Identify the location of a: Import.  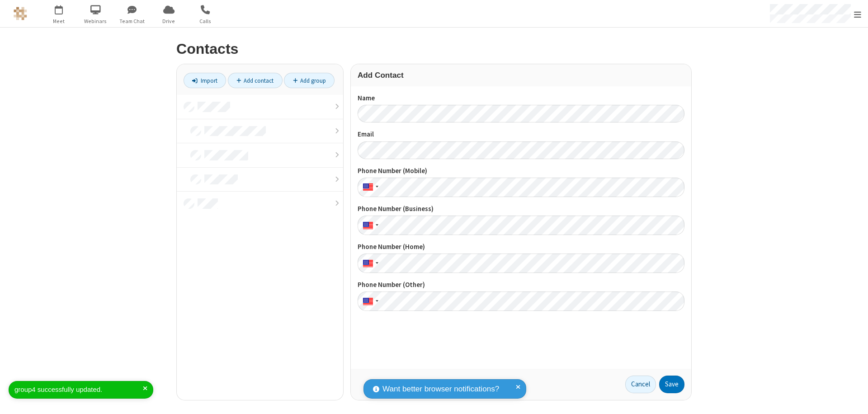
(205, 80).